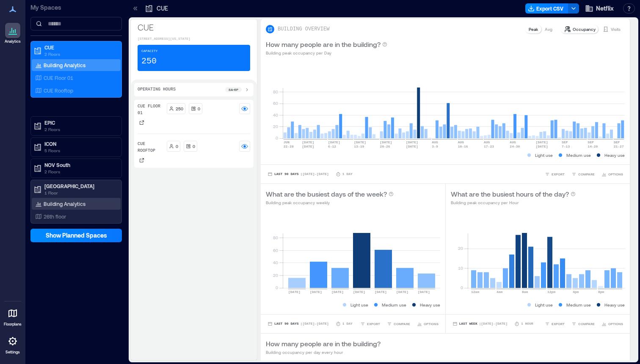 This screenshot has height=364, width=640. Describe the element at coordinates (64, 65) in the screenshot. I see `p: Building Analytics` at that location.